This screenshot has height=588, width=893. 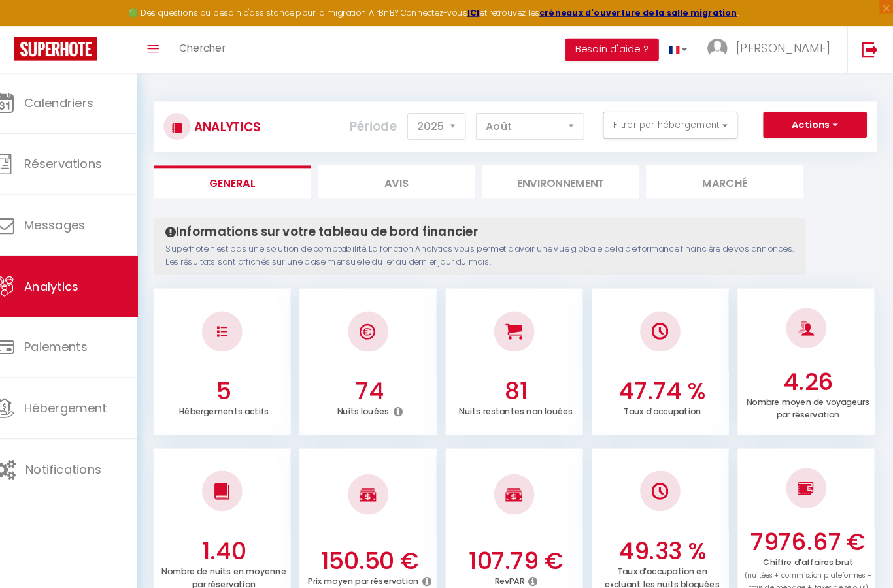 I want to click on span: Calendriers, so click(x=82, y=99).